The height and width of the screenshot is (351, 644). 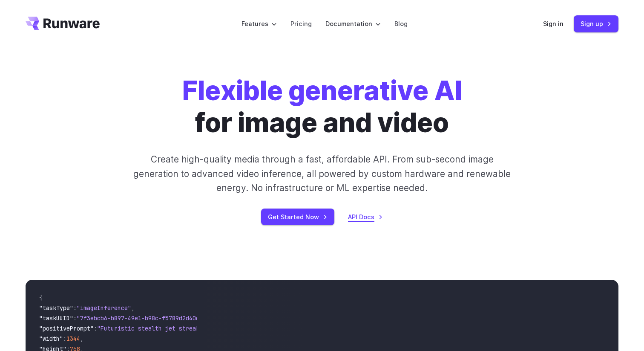 I want to click on span: "positivePrompt", so click(x=67, y=328).